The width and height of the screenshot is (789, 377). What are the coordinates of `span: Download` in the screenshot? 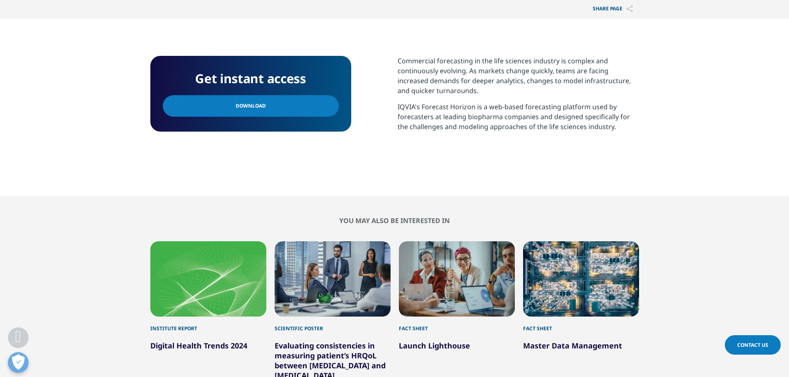 It's located at (250, 106).